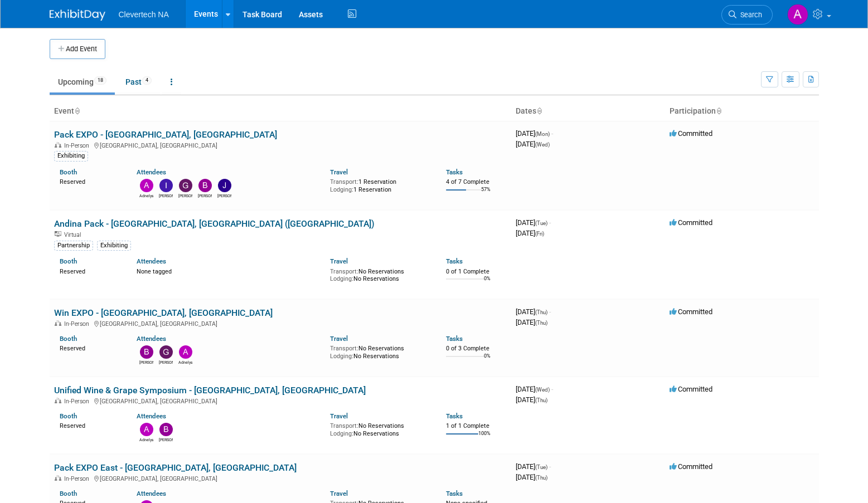 This screenshot has width=868, height=503. Describe the element at coordinates (540, 234) in the screenshot. I see `span: (Fri)` at that location.